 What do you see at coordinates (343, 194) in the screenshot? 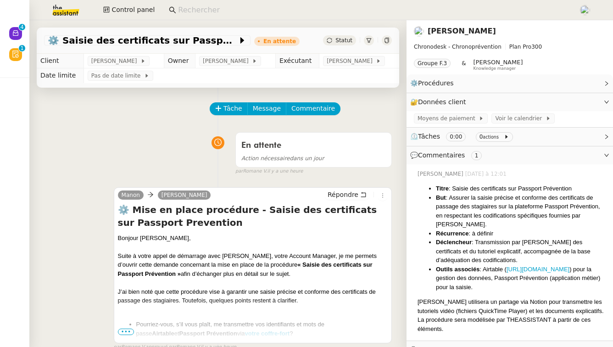
I see `span: Répondre` at bounding box center [343, 194].